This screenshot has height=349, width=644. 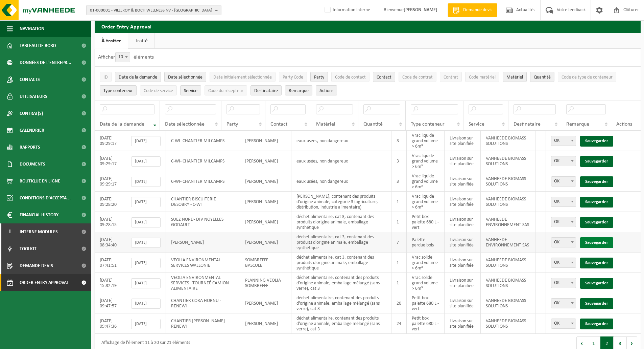 I want to click on button: Code de serviceCode de service: Activate to sort, so click(x=158, y=90).